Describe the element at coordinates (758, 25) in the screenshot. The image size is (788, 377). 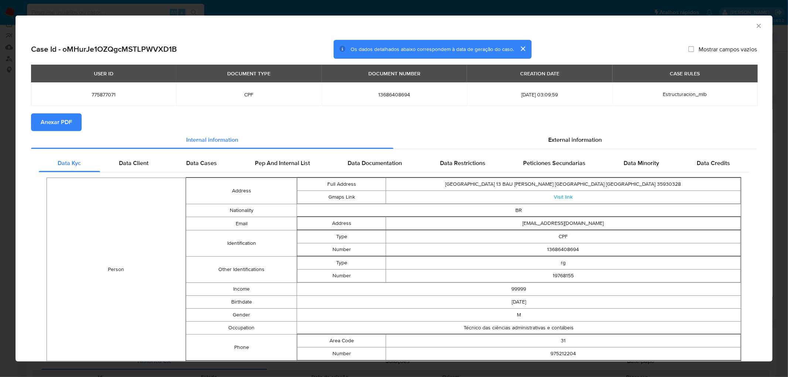
I see `button: Fechar a janela` at that location.